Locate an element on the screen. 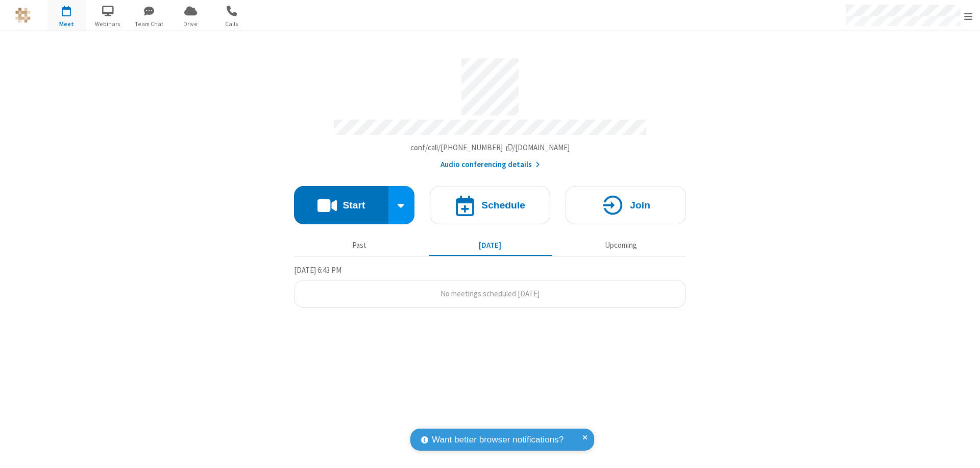 The image size is (980, 468). button: Copy my meeting room linkCopy my meeting room link is located at coordinates (490, 147).